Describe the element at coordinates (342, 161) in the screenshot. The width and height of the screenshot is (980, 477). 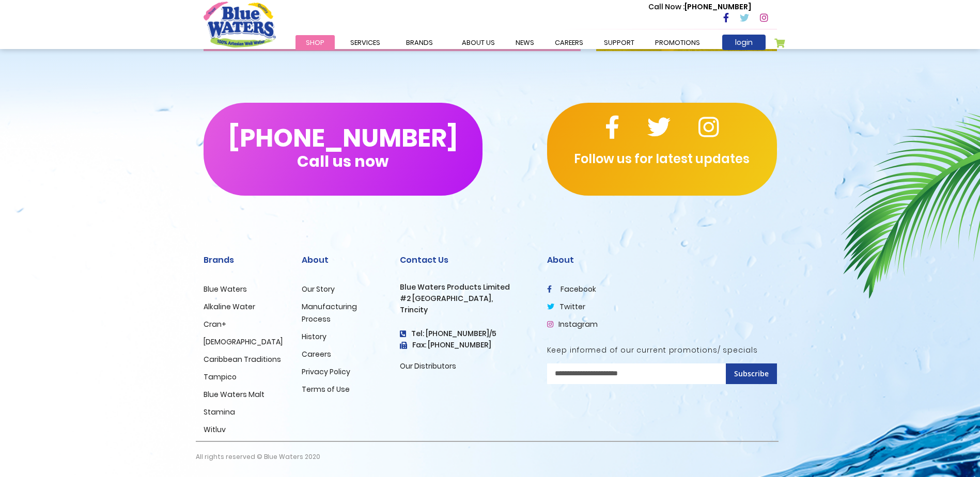
I see `span: Call us now` at that location.